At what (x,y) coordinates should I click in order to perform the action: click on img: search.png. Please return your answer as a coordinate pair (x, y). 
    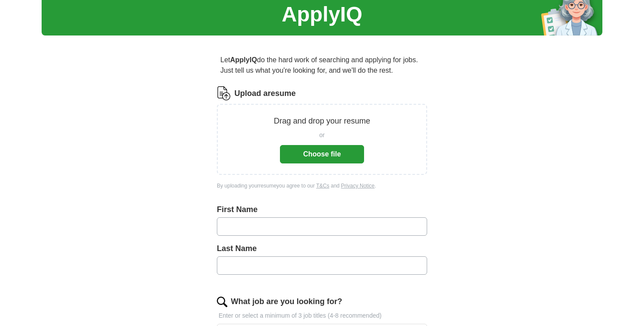
    Looking at the image, I should click on (222, 302).